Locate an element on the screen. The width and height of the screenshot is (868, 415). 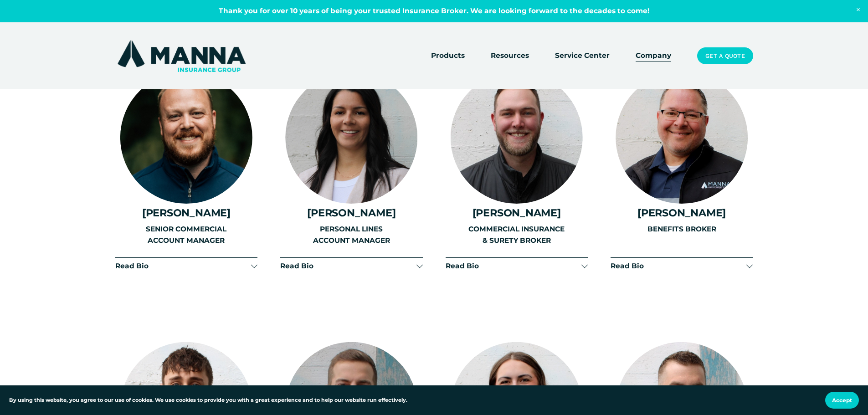
span: Resources is located at coordinates (510, 56).